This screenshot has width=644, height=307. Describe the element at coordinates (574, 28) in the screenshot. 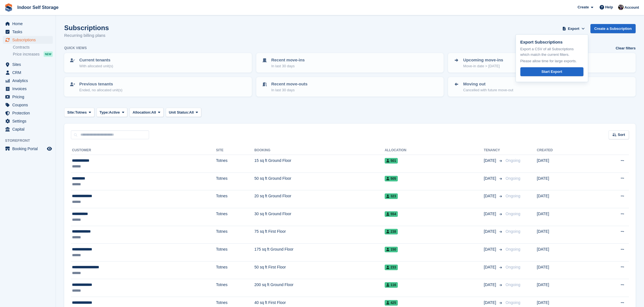

I see `button: Export` at that location.